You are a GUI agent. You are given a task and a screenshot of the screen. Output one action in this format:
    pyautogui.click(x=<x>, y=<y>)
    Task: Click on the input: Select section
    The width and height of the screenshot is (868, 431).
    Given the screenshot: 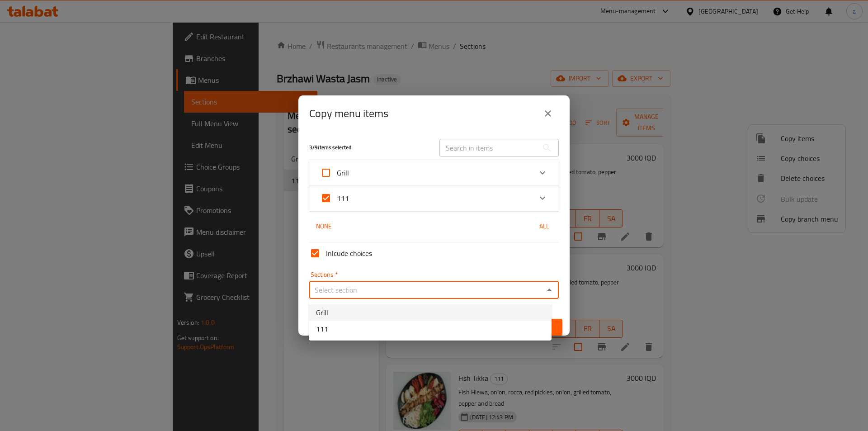 What is the action you would take?
    pyautogui.click(x=427, y=290)
    